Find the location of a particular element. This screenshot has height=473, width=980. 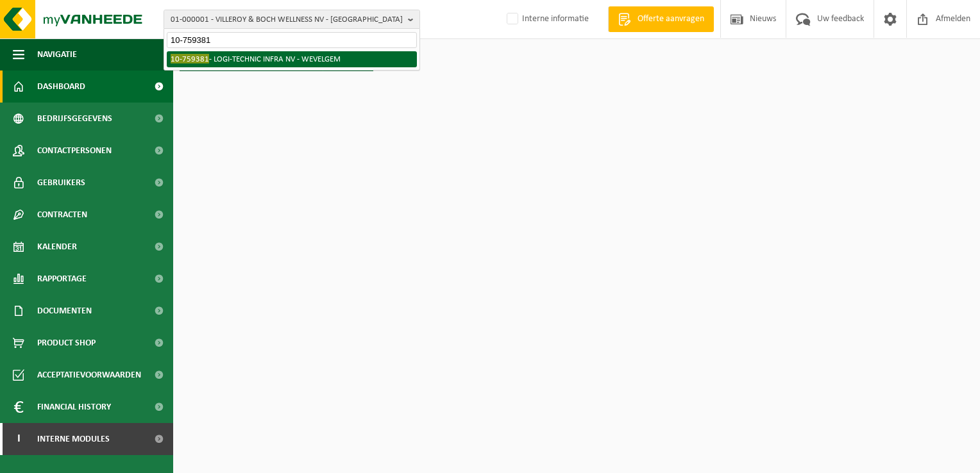

span: Acceptatievoorwaarden is located at coordinates (89, 375).